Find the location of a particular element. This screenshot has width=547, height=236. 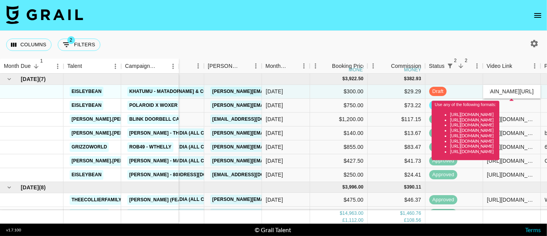

div: $902.00 is located at coordinates (339, 213).